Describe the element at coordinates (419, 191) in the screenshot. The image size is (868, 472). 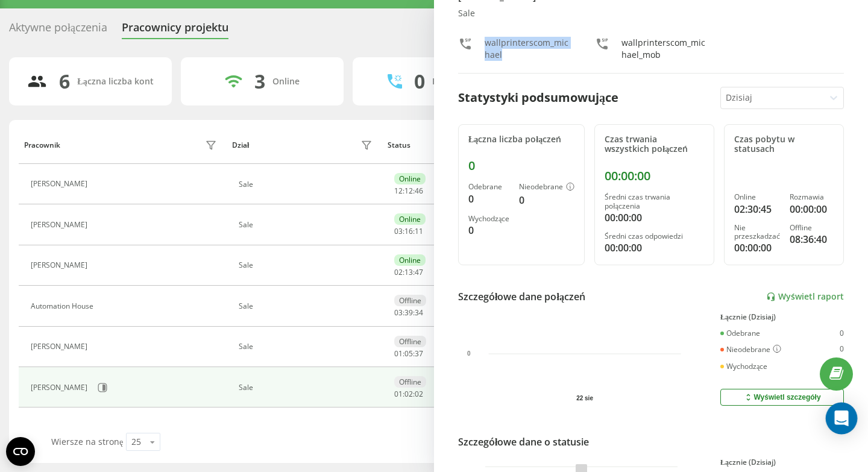
I see `span: 46` at that location.